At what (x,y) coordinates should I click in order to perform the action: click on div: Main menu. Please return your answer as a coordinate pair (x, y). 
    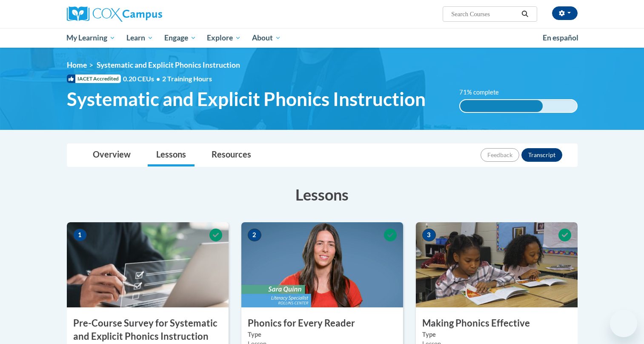
    Looking at the image, I should click on (322, 38).